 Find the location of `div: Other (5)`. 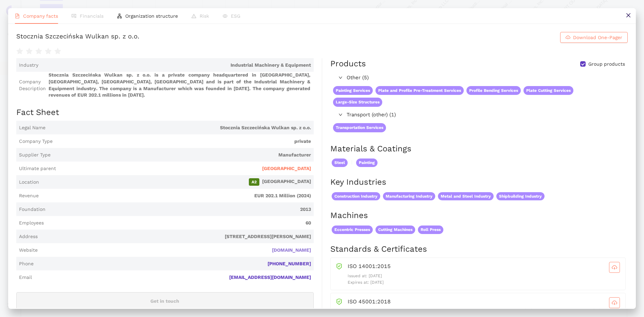

div: Other (5) is located at coordinates (479, 78).